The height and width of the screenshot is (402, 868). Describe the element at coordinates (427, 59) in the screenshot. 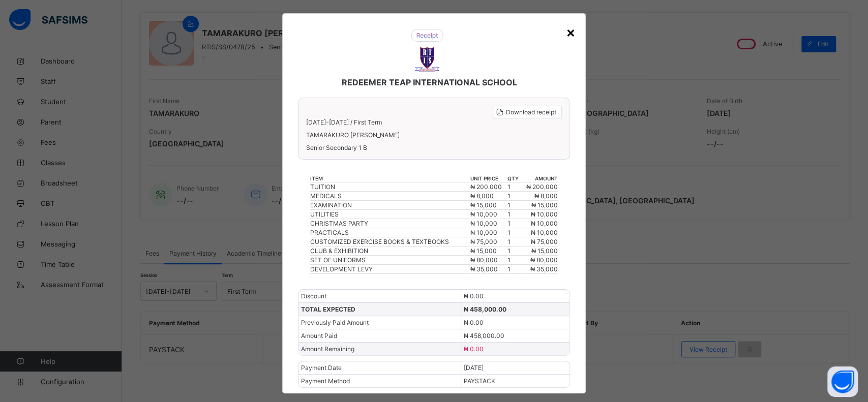

I see `img: REDEEMER TEAP INTERNATIONAL SCHOOL` at that location.